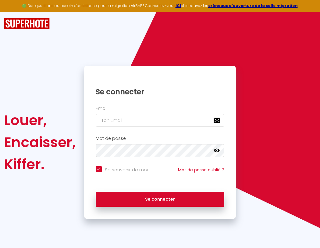 This screenshot has width=320, height=248. I want to click on input: Ton Email, so click(160, 120).